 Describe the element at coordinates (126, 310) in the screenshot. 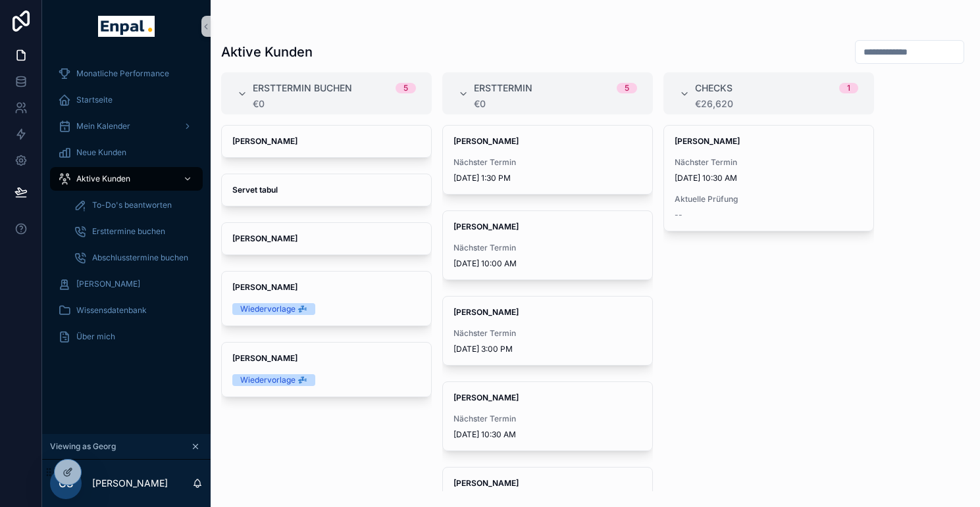

I see `a: Wissensdatenbank` at that location.